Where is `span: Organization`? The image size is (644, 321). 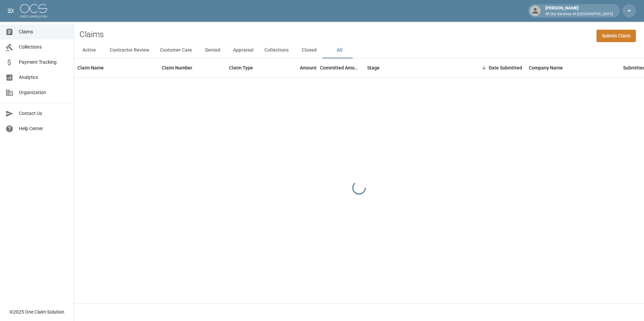 span: Organization is located at coordinates (43, 93).